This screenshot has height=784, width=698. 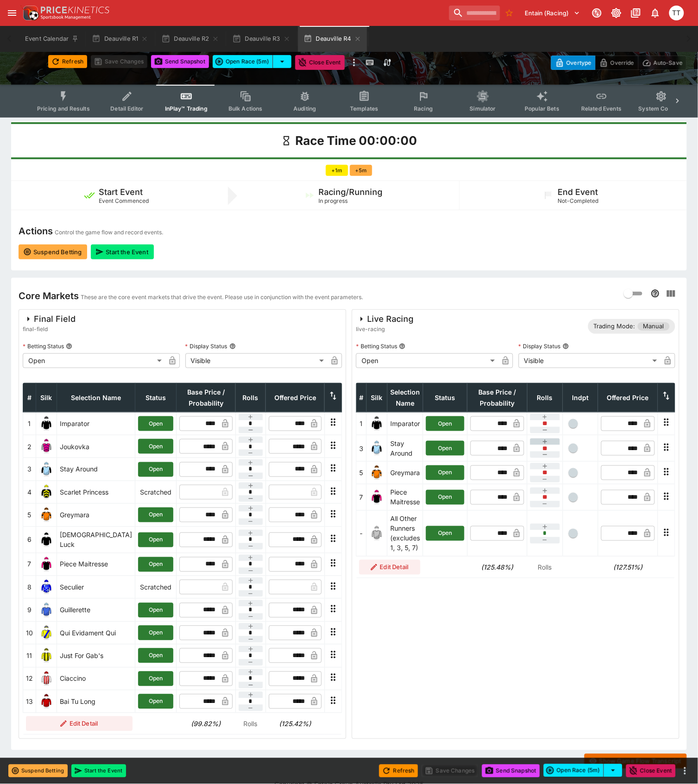 What do you see at coordinates (655, 13) in the screenshot?
I see `button: Notifications` at bounding box center [655, 13].